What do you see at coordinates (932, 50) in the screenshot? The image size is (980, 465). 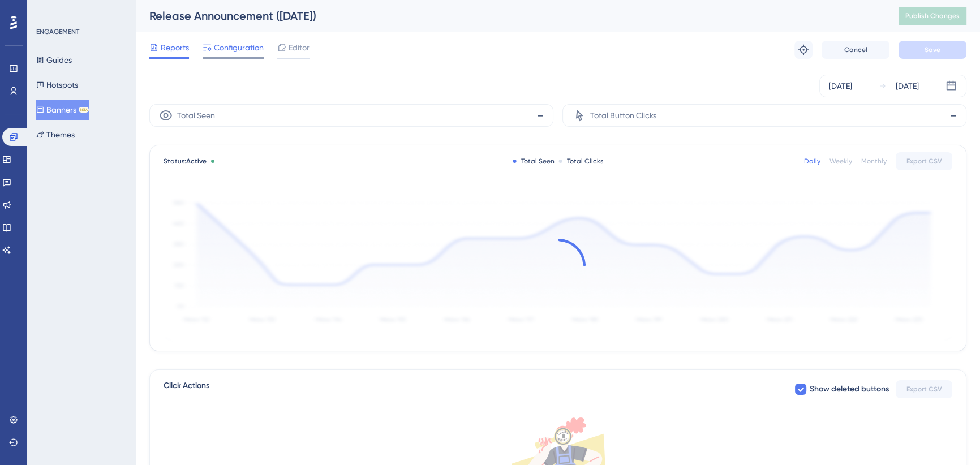 I see `span: Save` at bounding box center [932, 50].